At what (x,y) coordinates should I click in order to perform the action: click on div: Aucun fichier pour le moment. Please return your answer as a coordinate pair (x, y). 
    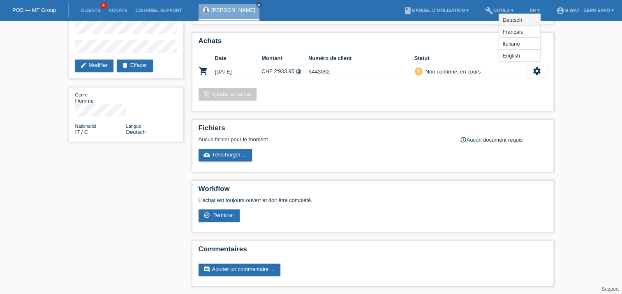
    Looking at the image, I should click on (324, 139).